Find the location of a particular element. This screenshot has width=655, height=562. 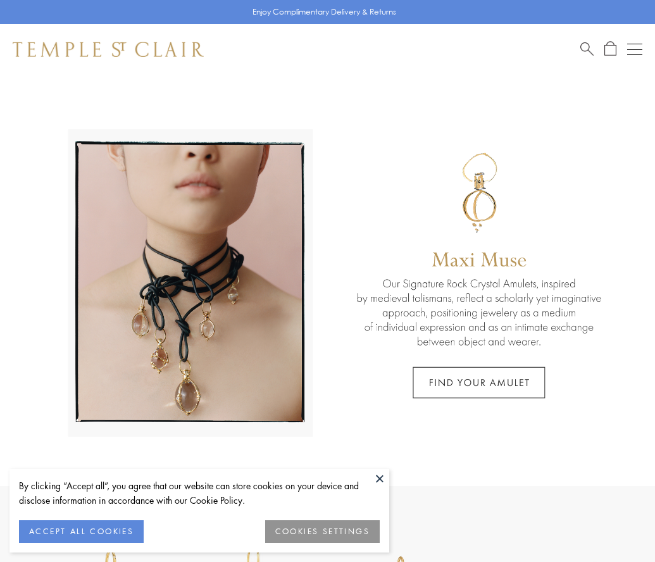

button: Open navigation is located at coordinates (635, 49).